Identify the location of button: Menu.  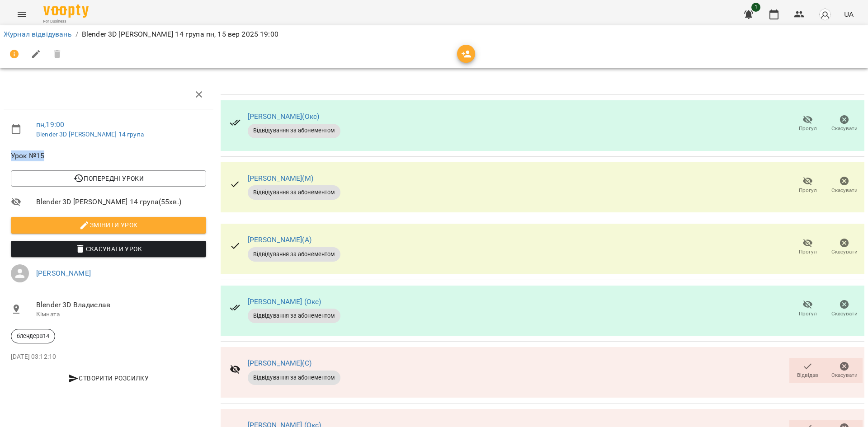
(22, 15).